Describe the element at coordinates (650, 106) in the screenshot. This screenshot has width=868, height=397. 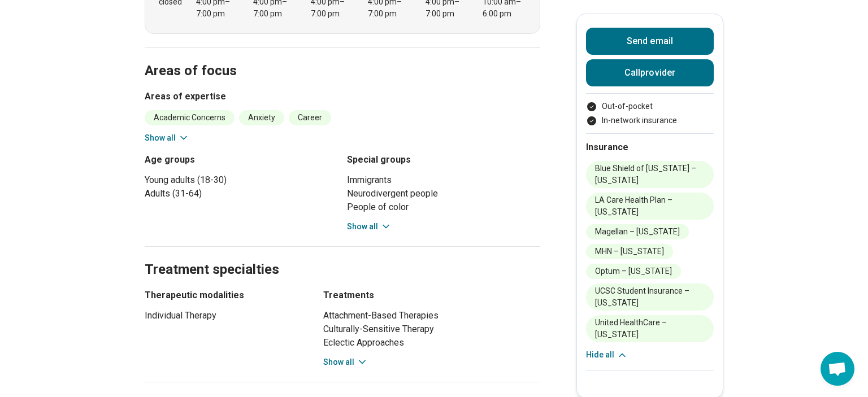
I see `li: Out-of-pocket` at that location.